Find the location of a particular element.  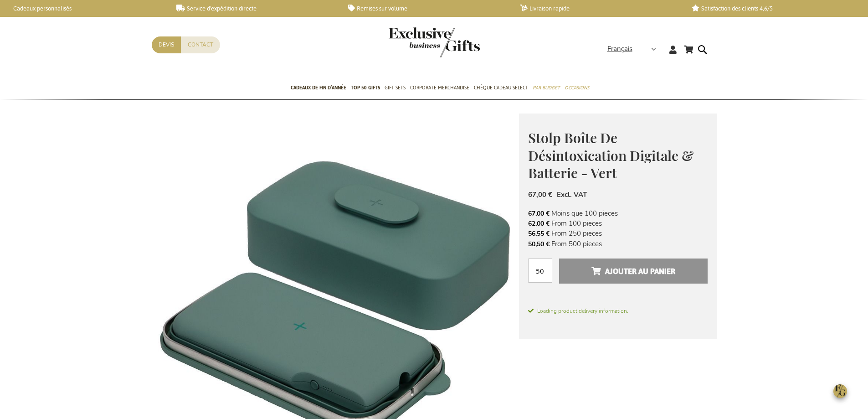

input: Qté is located at coordinates (540, 270).